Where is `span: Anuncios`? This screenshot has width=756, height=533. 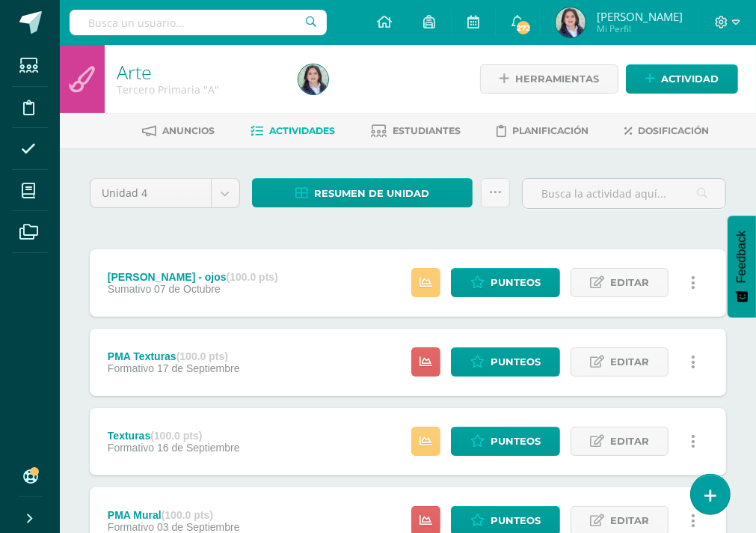
span: Anuncios is located at coordinates (189, 130).